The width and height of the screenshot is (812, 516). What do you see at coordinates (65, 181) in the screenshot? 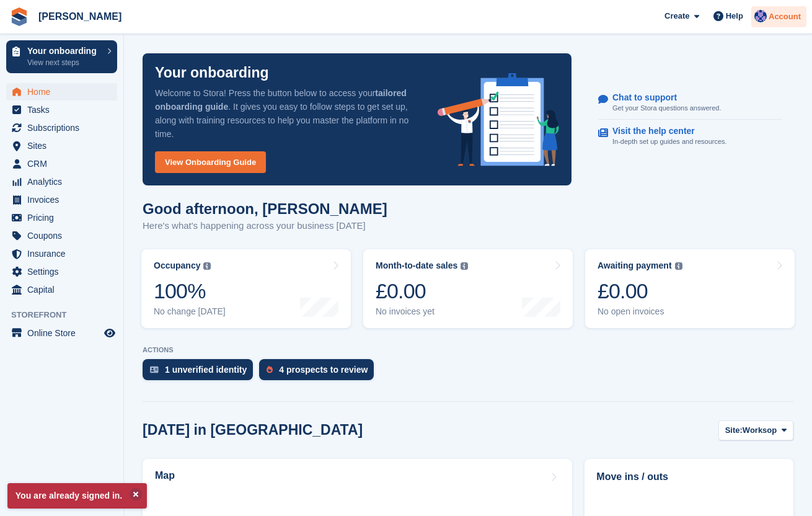
I see `span: Analytics` at bounding box center [65, 181].